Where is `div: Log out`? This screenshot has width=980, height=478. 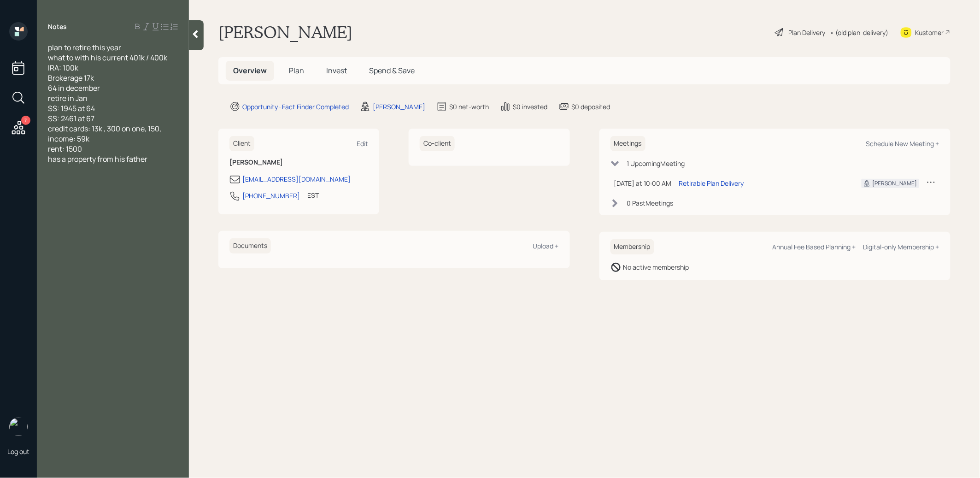 div: Log out is located at coordinates (19, 452).